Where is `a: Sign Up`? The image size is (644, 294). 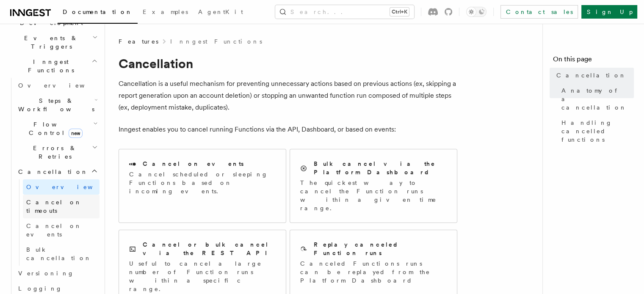 a: Sign Up is located at coordinates (609, 12).